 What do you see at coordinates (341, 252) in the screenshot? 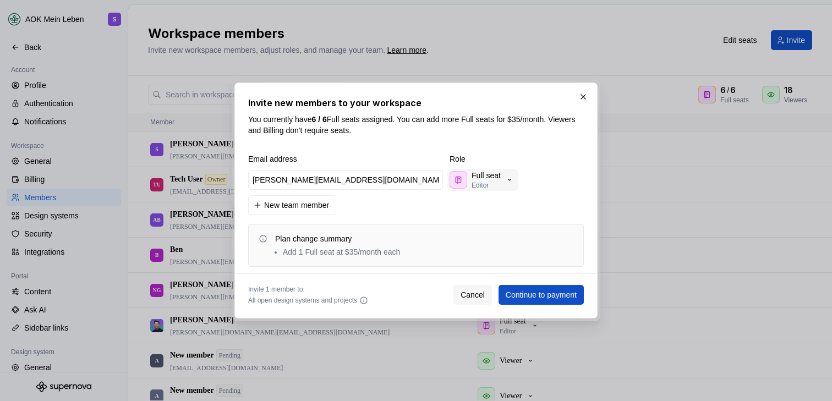
I see `li: Add 1 Full seat at $35/month each` at bounding box center [341, 252].